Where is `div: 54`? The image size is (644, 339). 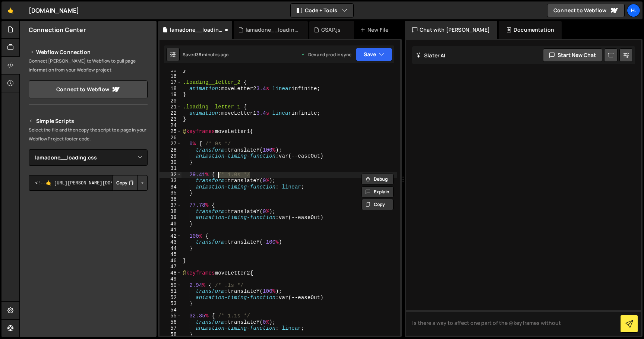
div: 54 is located at coordinates (170, 310).